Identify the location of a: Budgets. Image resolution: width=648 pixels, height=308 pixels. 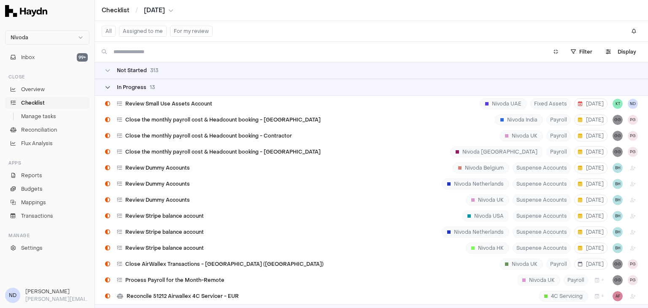
(47, 189).